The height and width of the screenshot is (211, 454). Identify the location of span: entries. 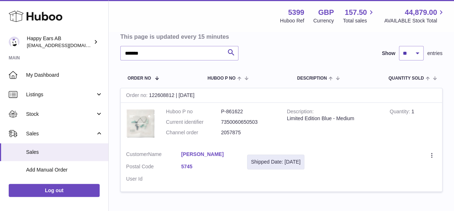
(435, 53).